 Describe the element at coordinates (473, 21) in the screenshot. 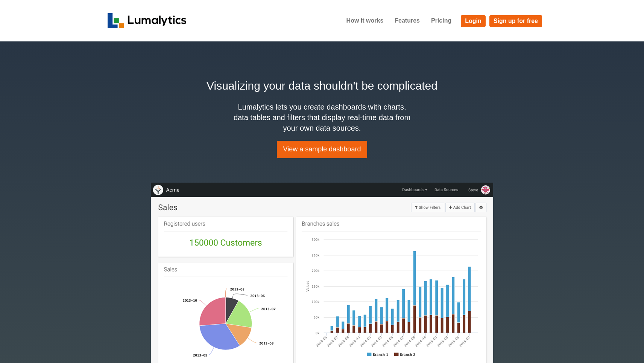

I see `a: Login` at that location.